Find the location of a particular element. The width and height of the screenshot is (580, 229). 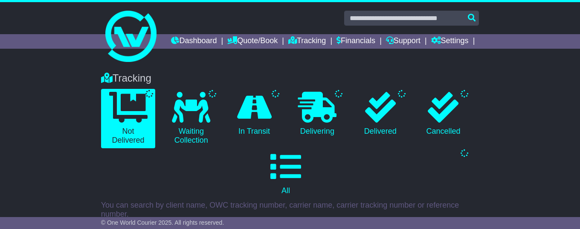

a: In Transit is located at coordinates (254, 114).